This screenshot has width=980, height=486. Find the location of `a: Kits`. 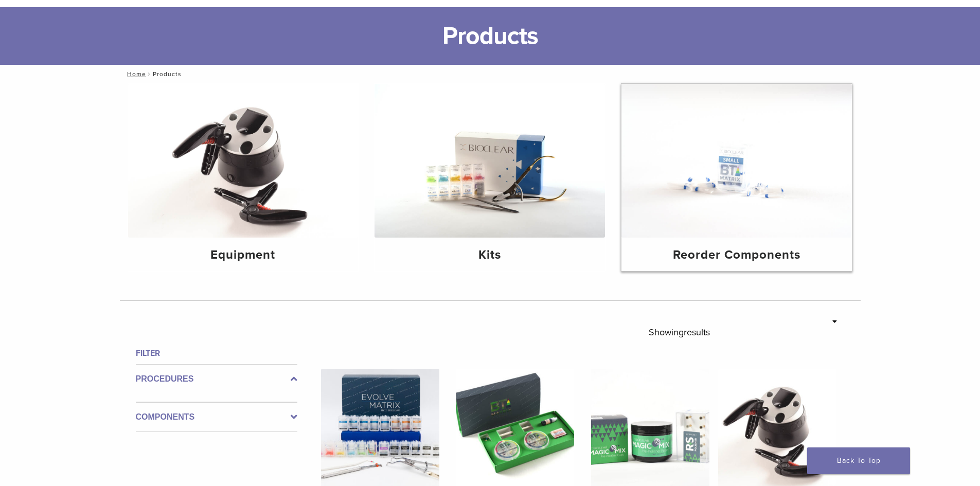

a: Kits is located at coordinates (490, 178).